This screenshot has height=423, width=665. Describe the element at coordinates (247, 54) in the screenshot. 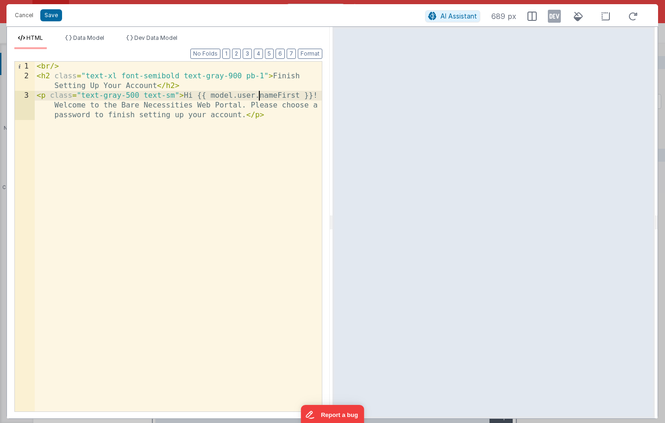

I see `button: 3` at that location.